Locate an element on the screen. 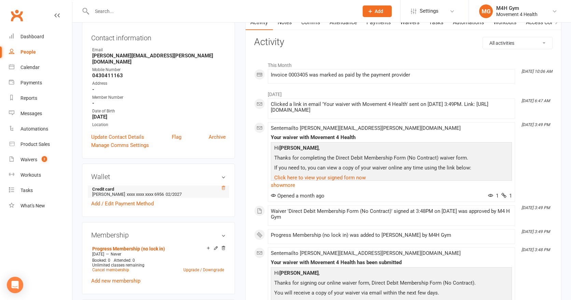 The image size is (571, 300). a: Archive is located at coordinates (217, 137).